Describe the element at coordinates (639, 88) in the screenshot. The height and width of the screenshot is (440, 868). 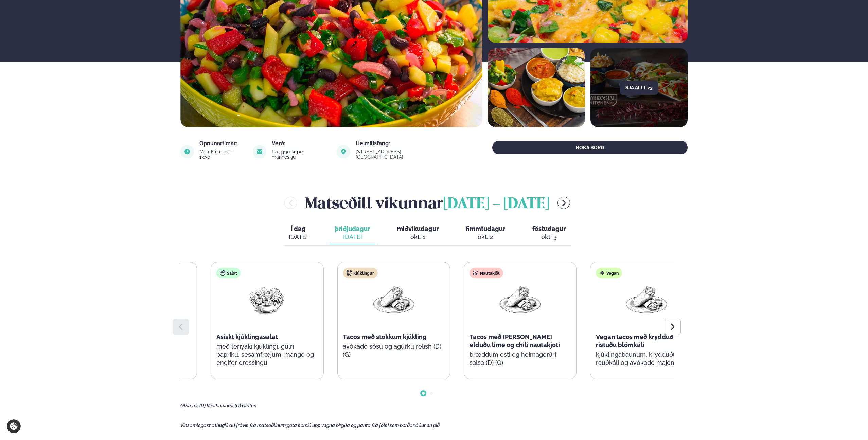
I see `button: Sjá allt 23` at that location.